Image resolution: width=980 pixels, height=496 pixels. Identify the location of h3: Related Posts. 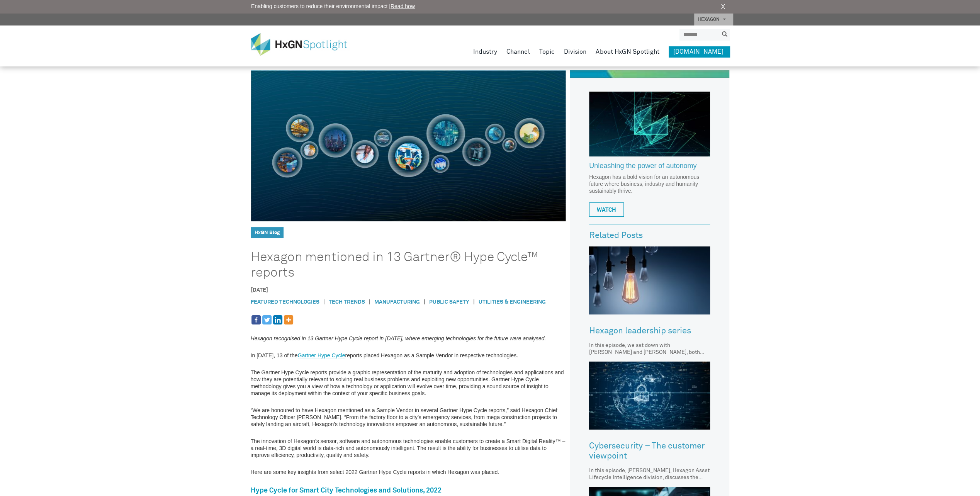
(650, 236).